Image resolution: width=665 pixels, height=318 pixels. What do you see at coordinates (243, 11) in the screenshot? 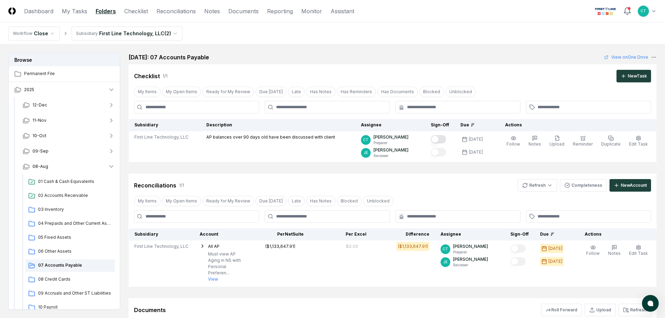
I see `a: Documents` at bounding box center [243, 11].